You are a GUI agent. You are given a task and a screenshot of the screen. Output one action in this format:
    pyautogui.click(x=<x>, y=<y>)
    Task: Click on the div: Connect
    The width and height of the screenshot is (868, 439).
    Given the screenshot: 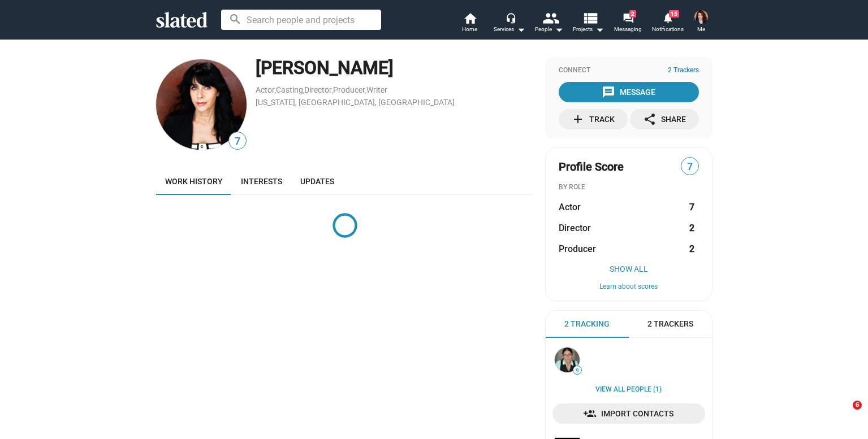 What is the action you would take?
    pyautogui.click(x=629, y=71)
    